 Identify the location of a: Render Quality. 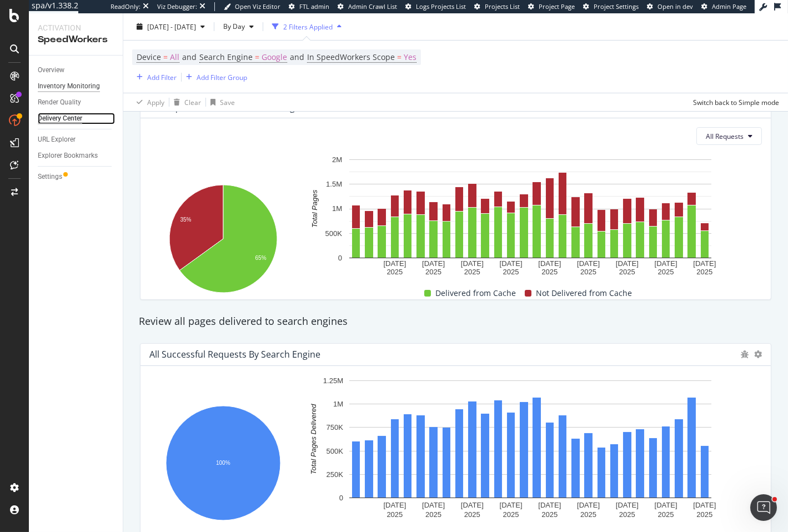
(76, 102).